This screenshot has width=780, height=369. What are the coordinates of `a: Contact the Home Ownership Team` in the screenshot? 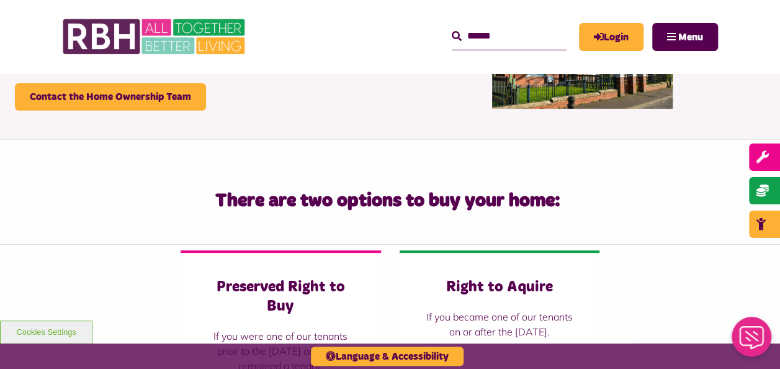 It's located at (110, 97).